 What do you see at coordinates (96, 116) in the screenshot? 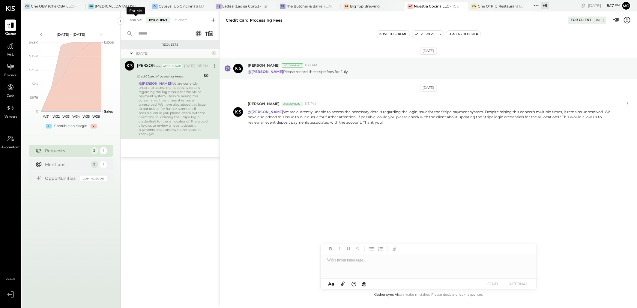
I see `text: W36` at bounding box center [96, 116].